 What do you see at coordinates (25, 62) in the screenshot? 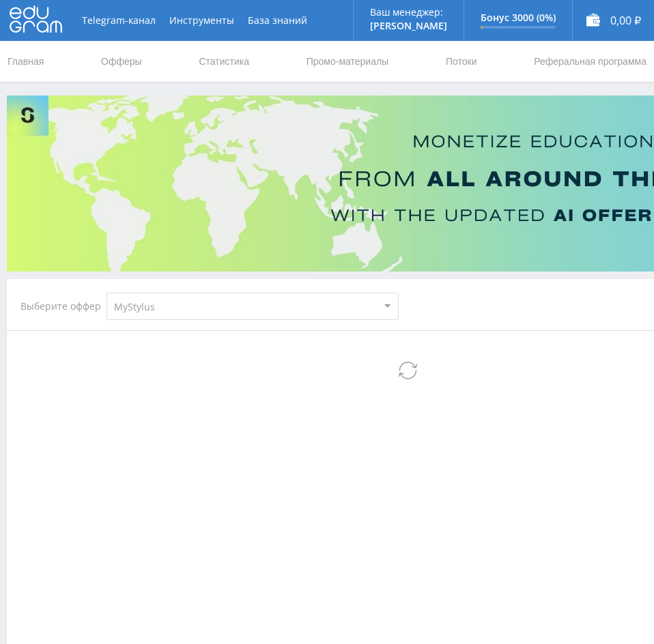
I see `a: Главная` at bounding box center [25, 62].